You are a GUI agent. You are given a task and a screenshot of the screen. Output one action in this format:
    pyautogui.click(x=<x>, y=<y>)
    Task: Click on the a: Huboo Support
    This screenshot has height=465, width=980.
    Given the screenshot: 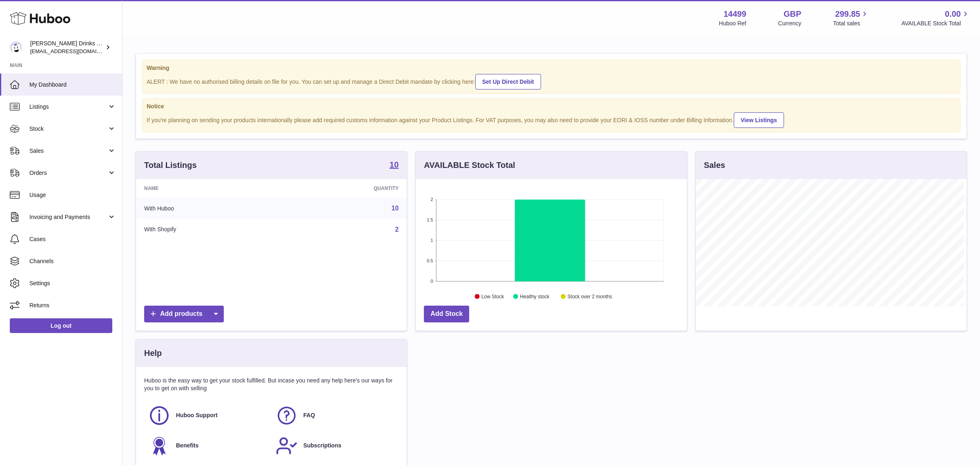 What is the action you would take?
    pyautogui.click(x=208, y=416)
    